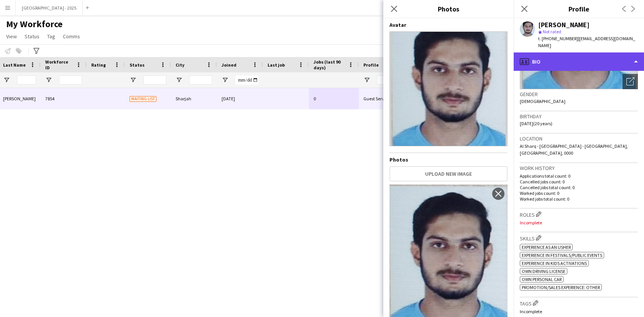  What do you see at coordinates (579, 238) in the screenshot?
I see `h3: Skills` at bounding box center [579, 238].